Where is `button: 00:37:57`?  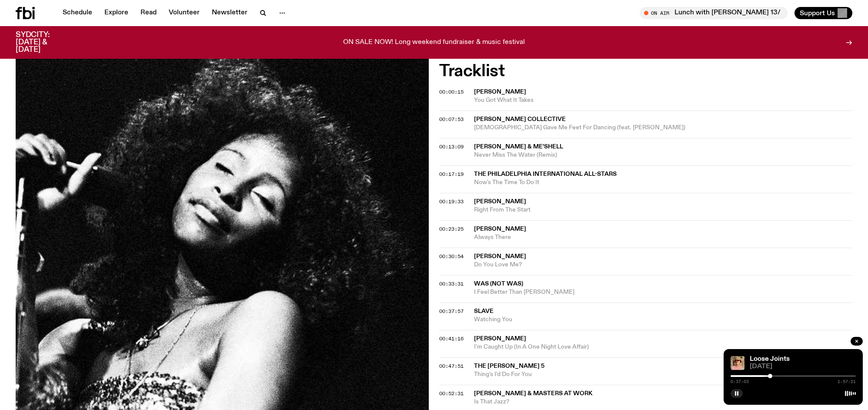
button: 00:37:57 is located at coordinates (451, 311).